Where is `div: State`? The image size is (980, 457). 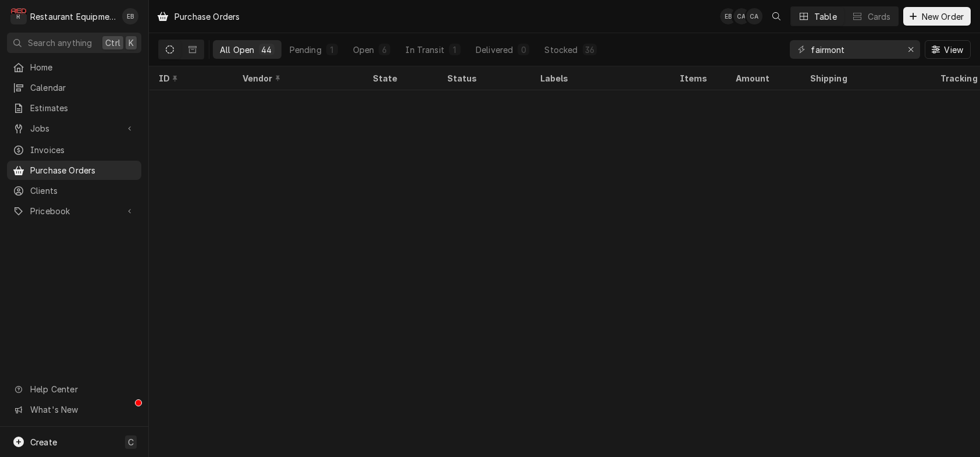
div: State is located at coordinates (400, 78).